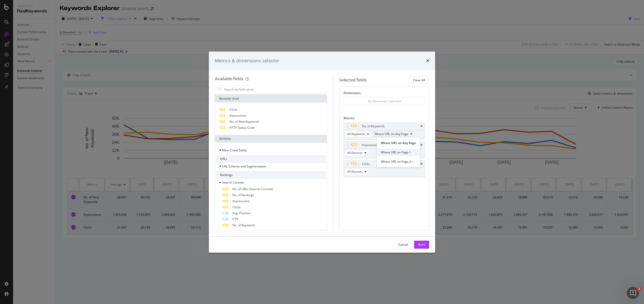 This screenshot has height=304, width=644. Describe the element at coordinates (247, 61) in the screenshot. I see `div: Metrics & dimensions selector` at that location.